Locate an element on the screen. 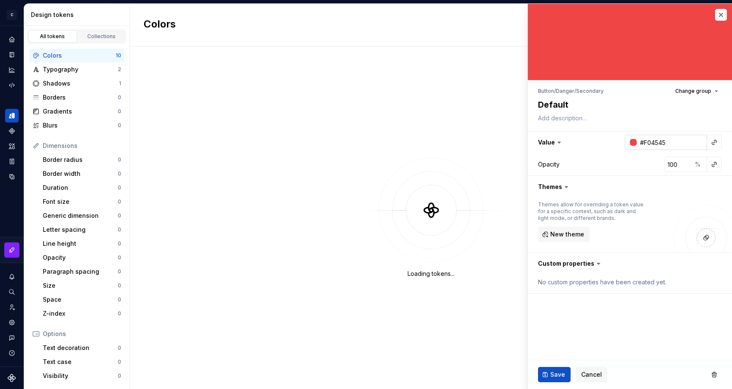  div: Components is located at coordinates (12, 131).